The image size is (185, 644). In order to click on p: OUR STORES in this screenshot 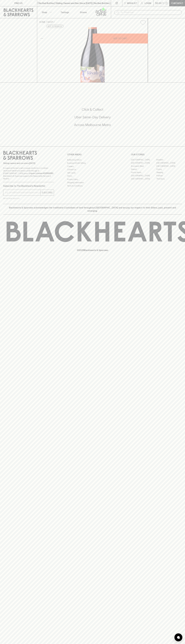, I will do `click(156, 154)`.